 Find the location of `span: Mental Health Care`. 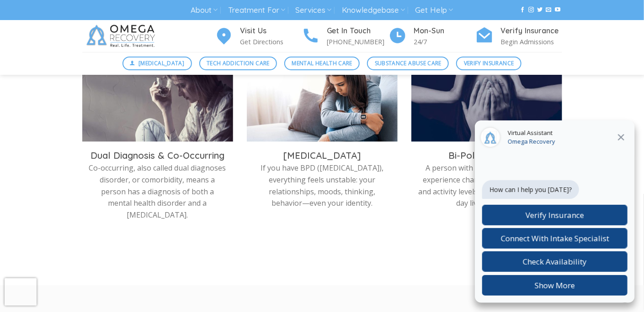

span: Mental Health Care is located at coordinates (322, 63).